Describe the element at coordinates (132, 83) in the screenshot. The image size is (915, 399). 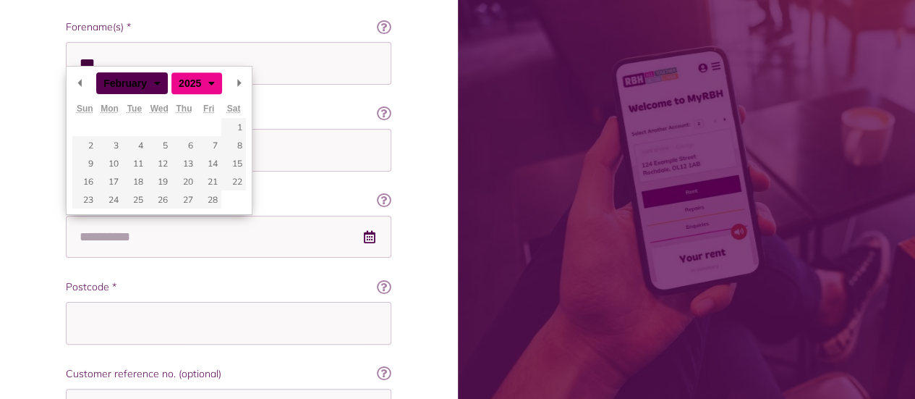
I see `div: February` at that location.